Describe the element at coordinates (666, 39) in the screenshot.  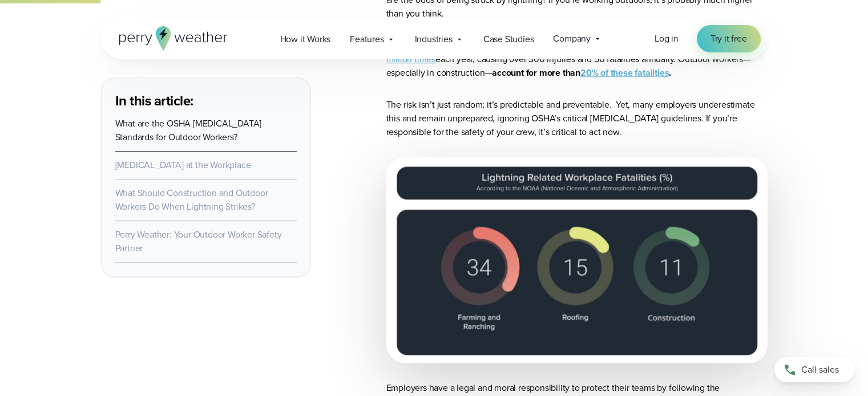
I see `span: Log in` at that location.